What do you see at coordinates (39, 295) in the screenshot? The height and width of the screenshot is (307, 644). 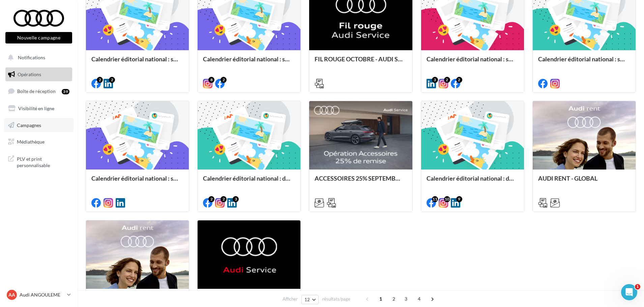 I see `a: AA Audi ANGOULEME` at bounding box center [39, 295].